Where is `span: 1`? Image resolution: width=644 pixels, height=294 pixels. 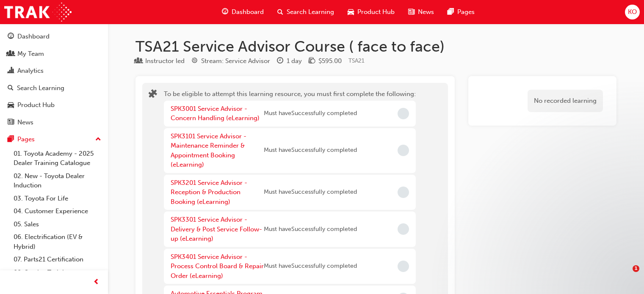 span: 1 is located at coordinates (636, 269).